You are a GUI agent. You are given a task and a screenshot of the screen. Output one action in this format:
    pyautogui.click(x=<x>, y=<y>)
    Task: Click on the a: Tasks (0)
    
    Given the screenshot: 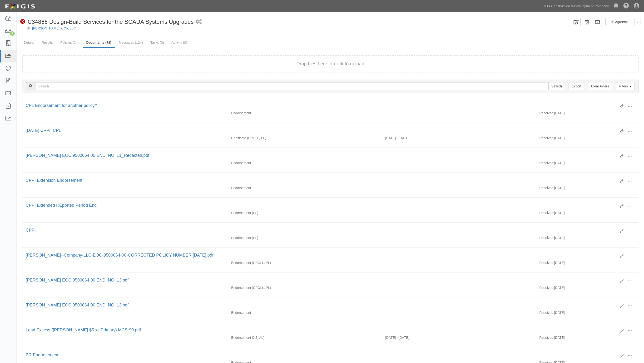 What is the action you would take?
    pyautogui.click(x=157, y=42)
    